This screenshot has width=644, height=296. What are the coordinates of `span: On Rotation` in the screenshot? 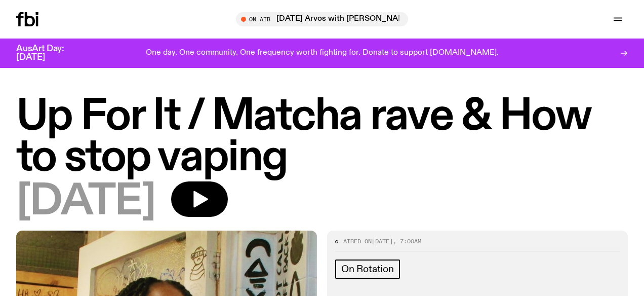 It's located at (368, 269).